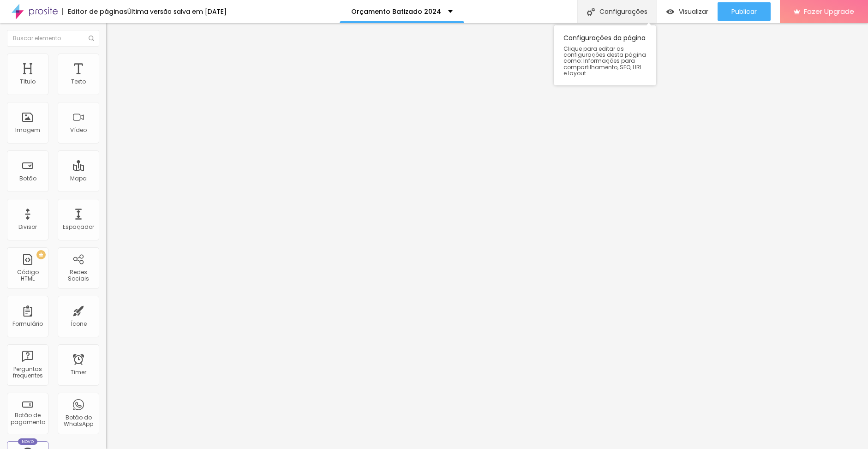 The height and width of the screenshot is (449, 868). What do you see at coordinates (829, 11) in the screenshot?
I see `span: Fazer Upgrade` at bounding box center [829, 11].